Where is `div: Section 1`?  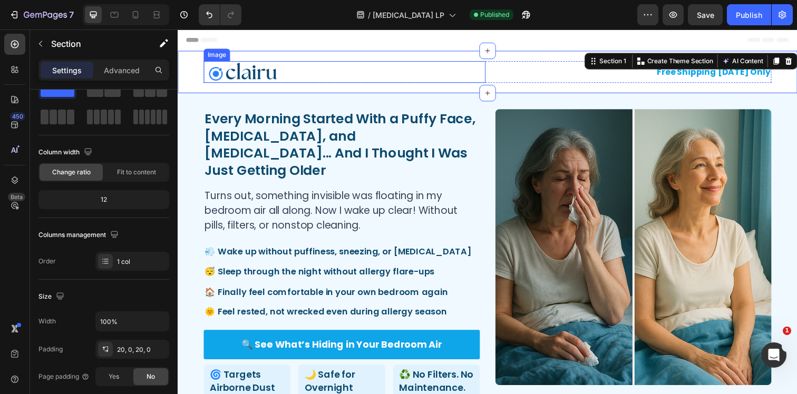
div: Section 1 is located at coordinates (444, 32).